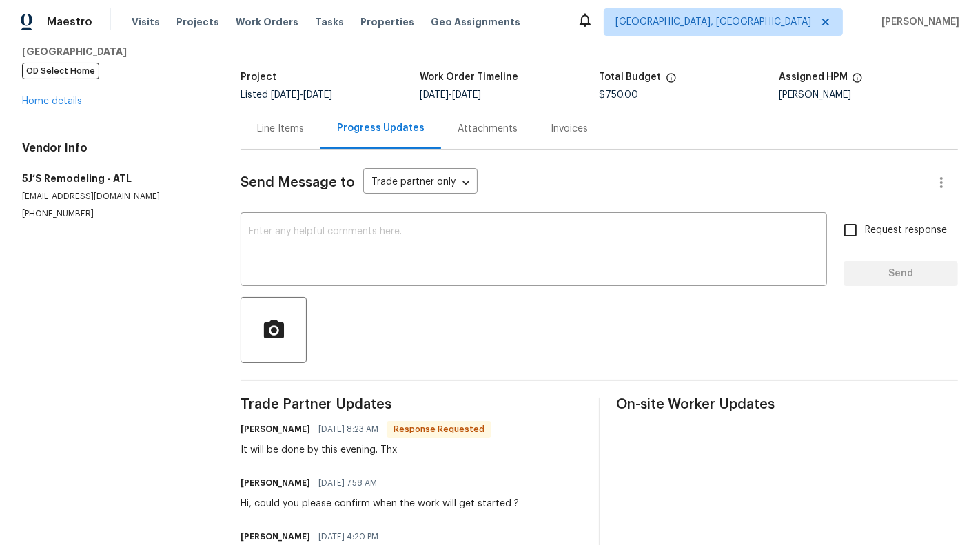  I want to click on span: On-site Worker Updates, so click(787, 404).